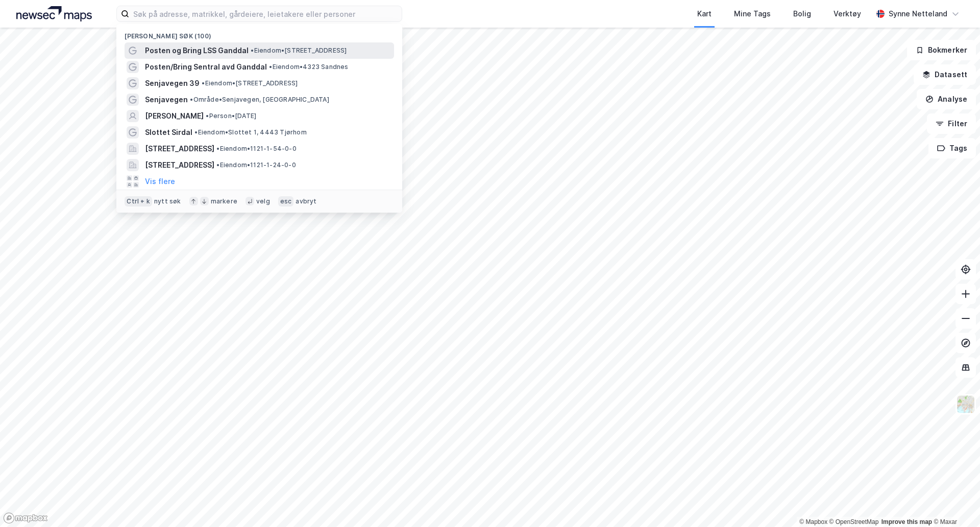  What do you see at coordinates (918, 14) in the screenshot?
I see `div: Synne Netteland` at bounding box center [918, 14].